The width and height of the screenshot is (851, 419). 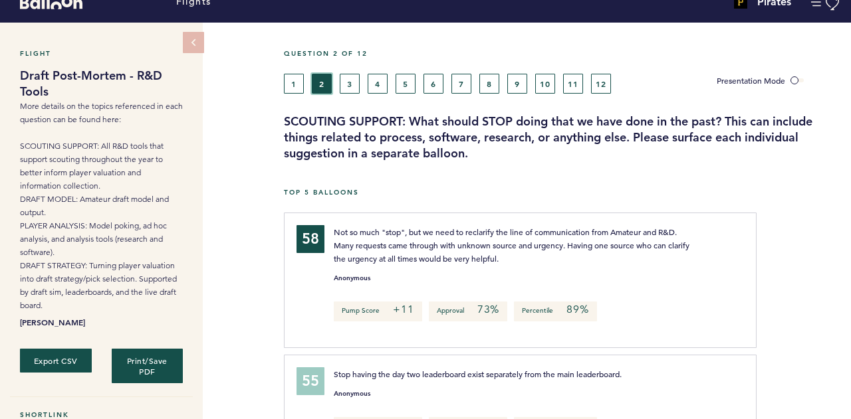 I want to click on h1: Draft Post-Mortem - R&D Tools, so click(x=101, y=84).